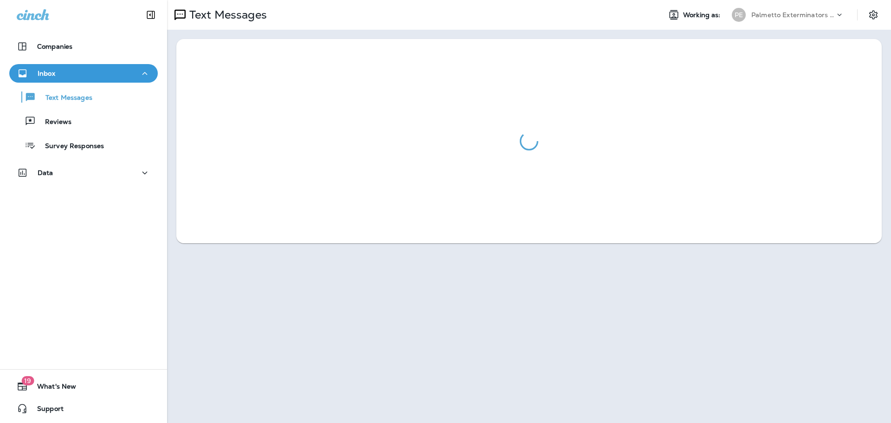 This screenshot has width=891, height=423. Describe the element at coordinates (83, 145) in the screenshot. I see `button: Survey Responses` at that location.